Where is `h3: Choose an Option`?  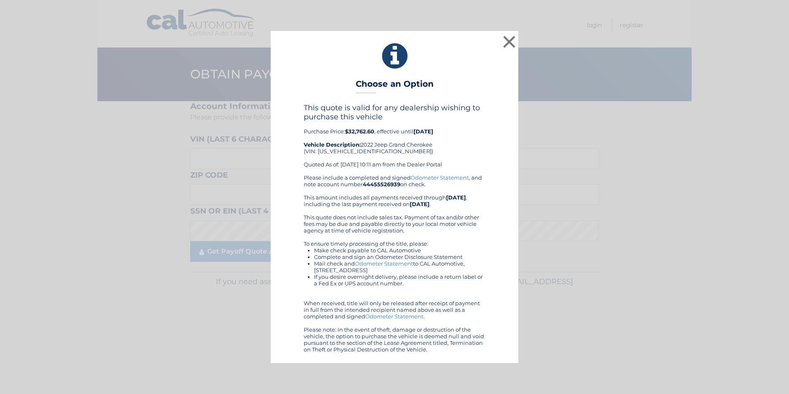 h3: Choose an Option is located at coordinates (395, 86).